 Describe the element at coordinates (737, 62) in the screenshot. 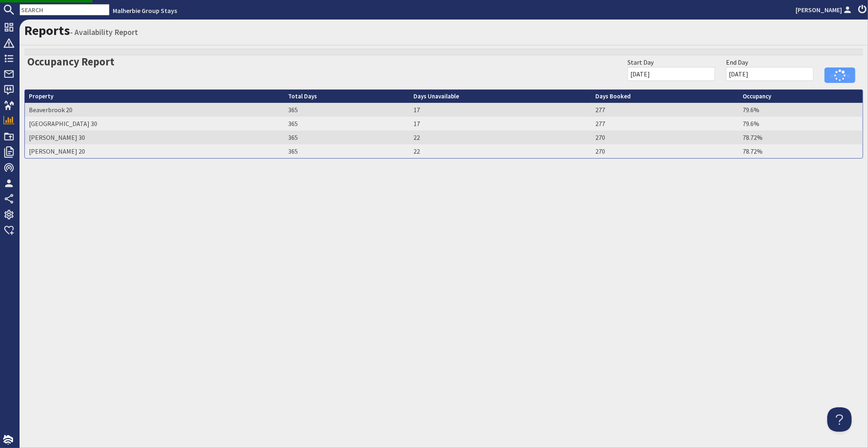

I see `label: End Day` at that location.